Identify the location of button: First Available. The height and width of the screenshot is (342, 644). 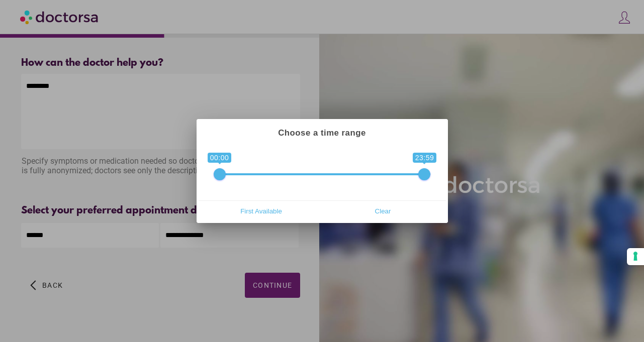
(261, 211).